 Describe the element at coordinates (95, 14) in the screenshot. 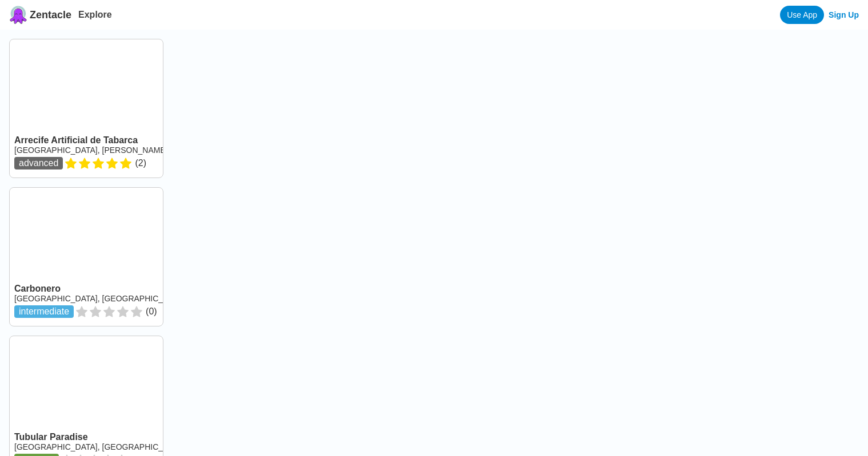

I see `a: Explore` at that location.